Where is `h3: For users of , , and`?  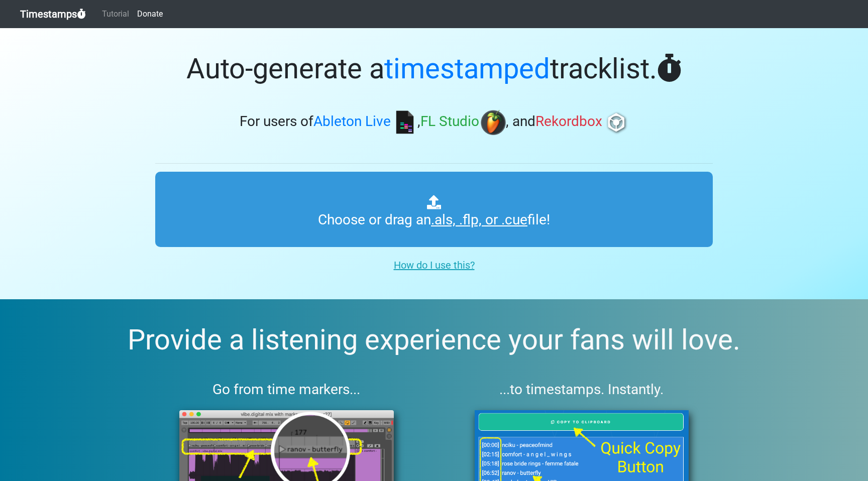
h3: For users of , , and is located at coordinates (434, 122).